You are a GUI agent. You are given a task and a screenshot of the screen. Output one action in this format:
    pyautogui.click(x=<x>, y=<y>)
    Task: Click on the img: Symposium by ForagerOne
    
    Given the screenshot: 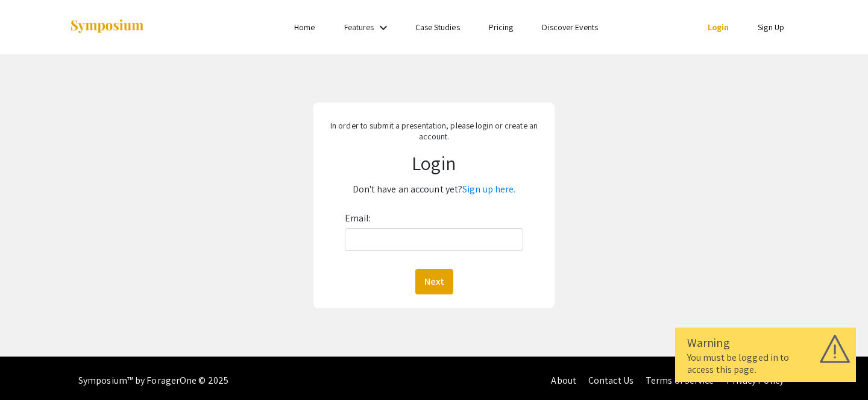 What is the action you would take?
    pyautogui.click(x=107, y=27)
    